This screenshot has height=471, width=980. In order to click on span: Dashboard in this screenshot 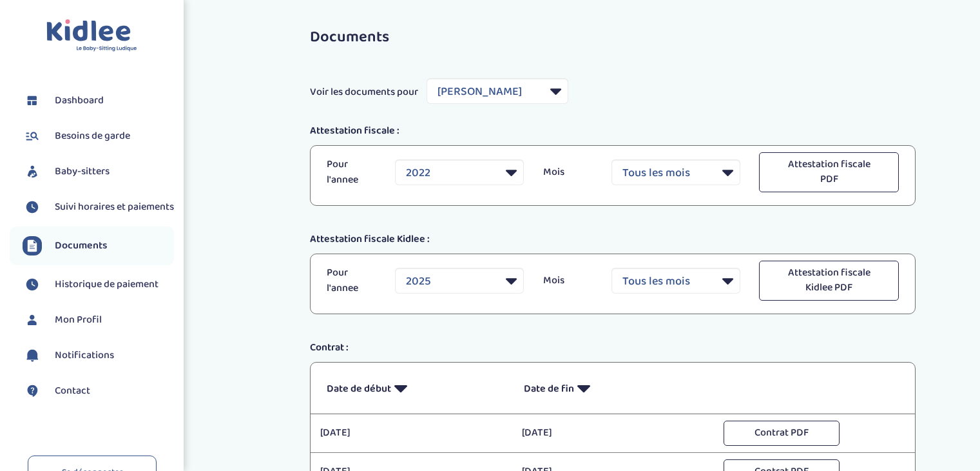, I will do `click(79, 101)`.